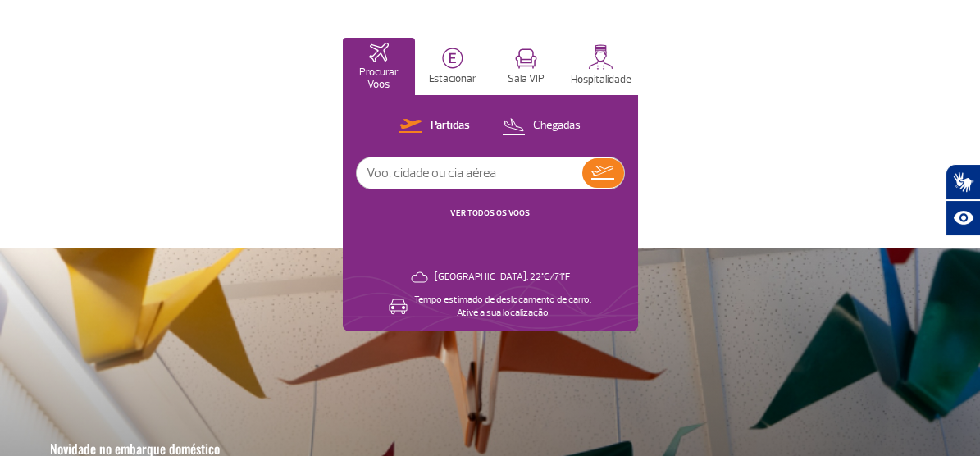 This screenshot has width=980, height=456. Describe the element at coordinates (490, 212) in the screenshot. I see `a: VER TODOS OS VOOS` at that location.